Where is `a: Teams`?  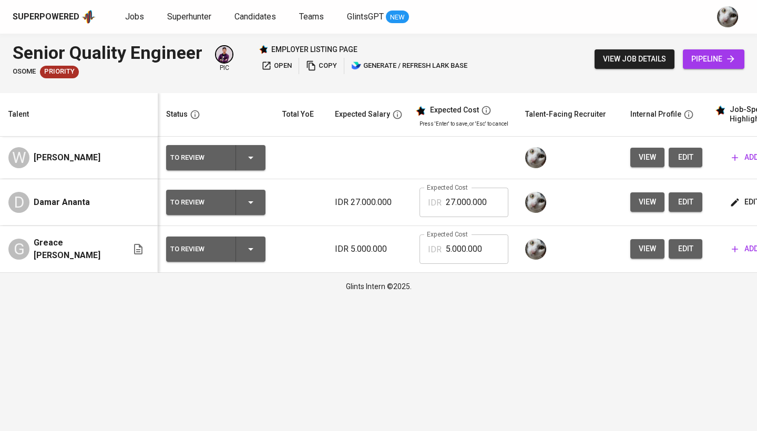 a: Teams is located at coordinates (312, 17).